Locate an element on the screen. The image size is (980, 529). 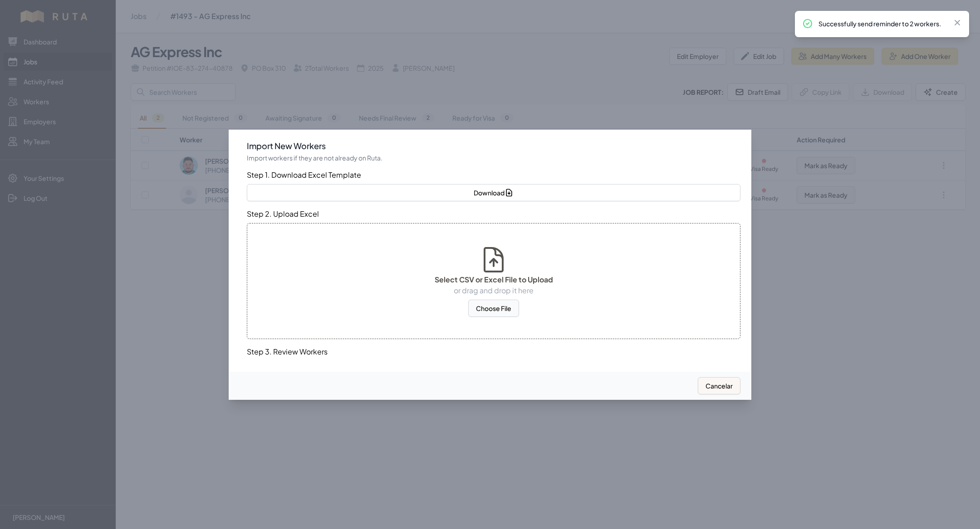
p: Successfully send reminder to 2 workers. is located at coordinates (882, 24).